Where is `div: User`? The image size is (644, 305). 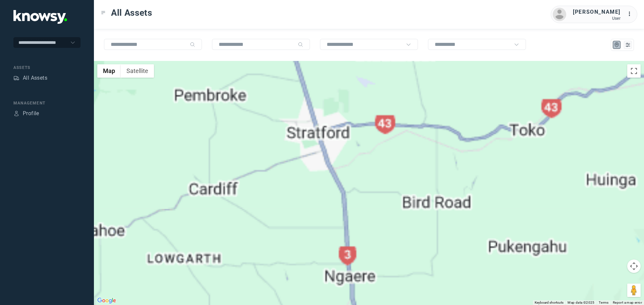
div: User is located at coordinates (597, 19).